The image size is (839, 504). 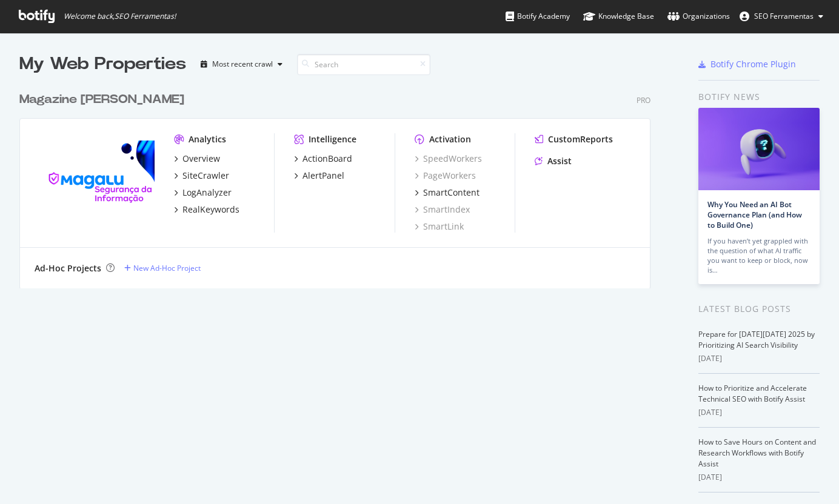 I want to click on a: RealKeywords, so click(x=207, y=210).